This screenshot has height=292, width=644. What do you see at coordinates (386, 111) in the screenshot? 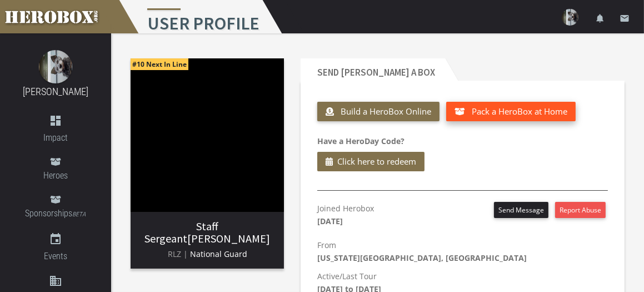
I see `span: Build a HeroBox Online` at bounding box center [386, 111].